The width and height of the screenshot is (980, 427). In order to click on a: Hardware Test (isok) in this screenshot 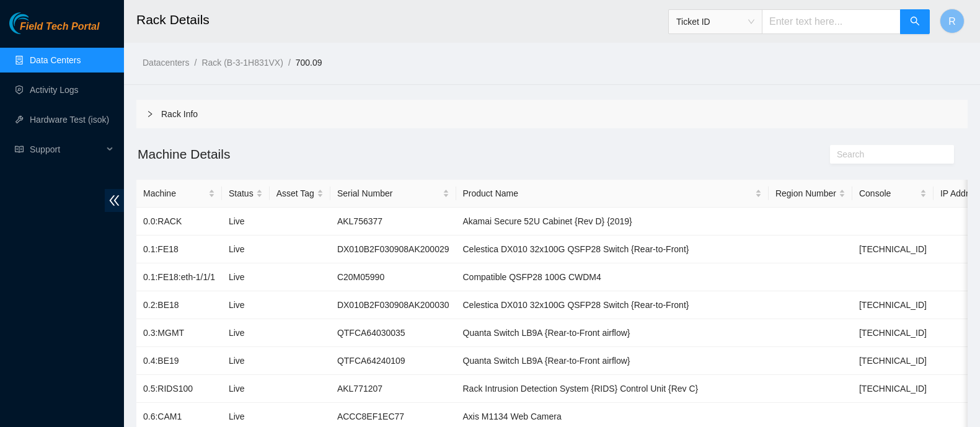, I will do `click(70, 119)`.